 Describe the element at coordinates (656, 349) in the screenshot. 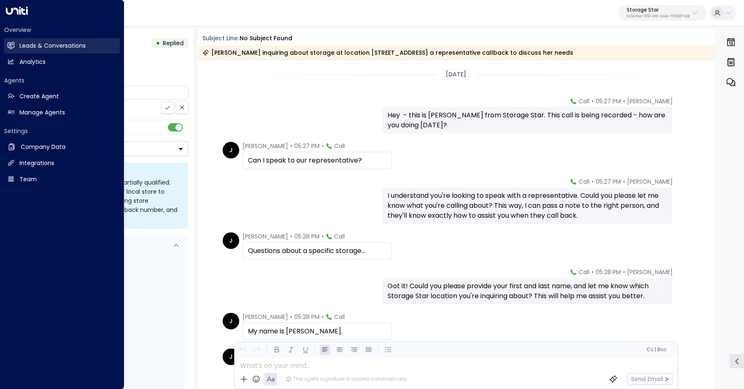

I see `span: Cc Bcc` at that location.